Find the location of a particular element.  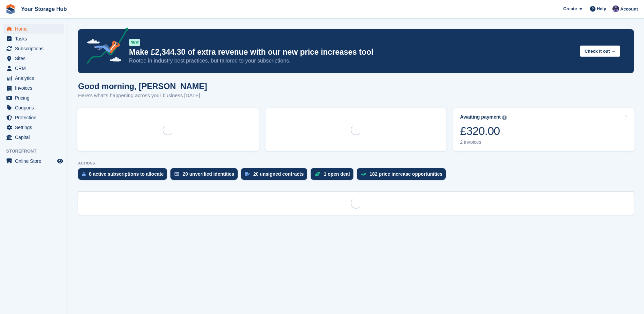

span: Protection is located at coordinates (35, 117).